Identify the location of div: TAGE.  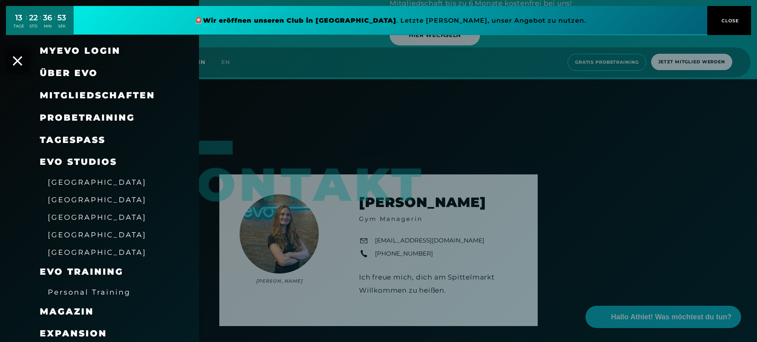
(19, 26).